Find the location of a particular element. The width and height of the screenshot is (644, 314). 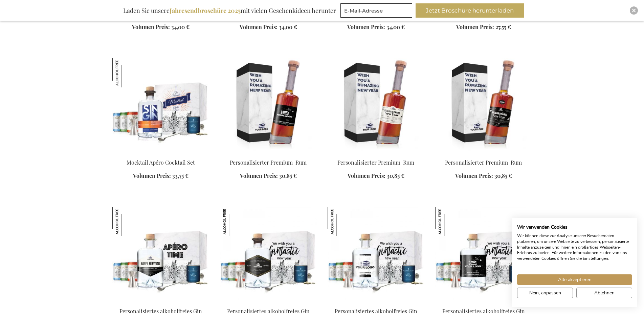

span: 33,75 € is located at coordinates (180, 176).